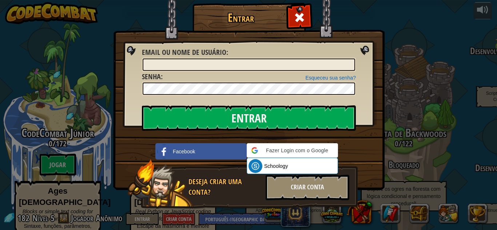 Image resolution: width=497 pixels, height=230 pixels. Describe the element at coordinates (225, 187) in the screenshot. I see `div: Deseja Criar uma Conta?` at that location.